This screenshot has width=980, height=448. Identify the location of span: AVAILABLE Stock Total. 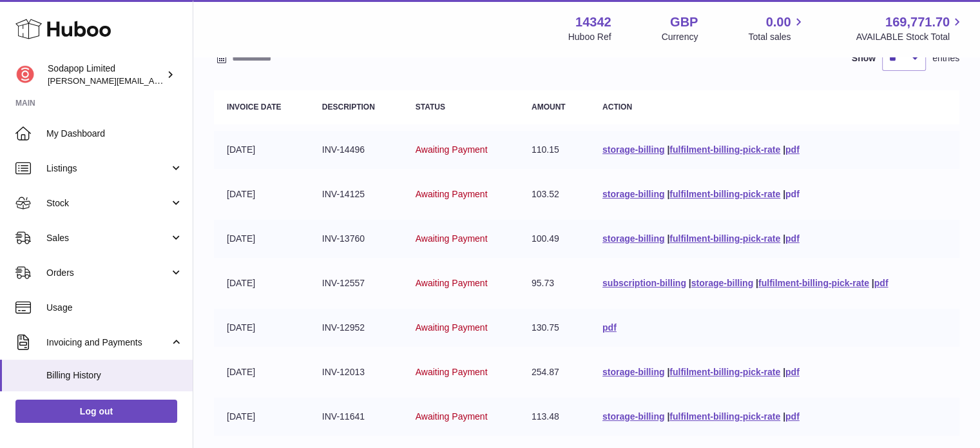
(910, 37).